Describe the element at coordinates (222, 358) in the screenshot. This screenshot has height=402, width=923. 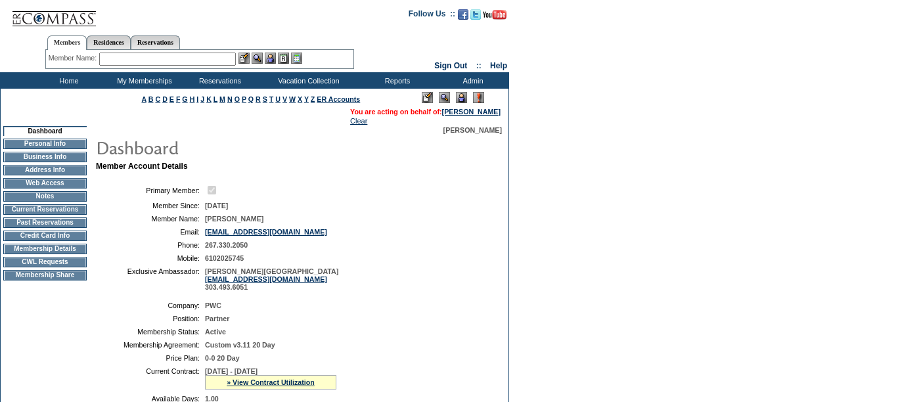
I see `span: 0-0 20 Day` at that location.